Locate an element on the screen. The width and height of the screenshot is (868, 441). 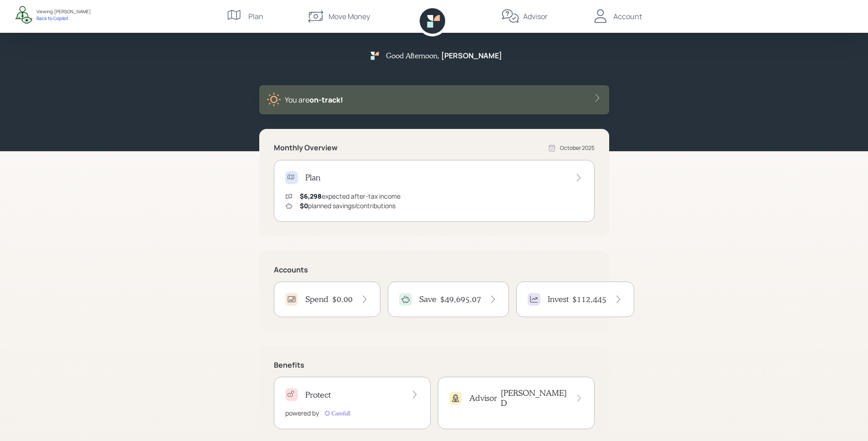
div: powered by is located at coordinates (302, 413).